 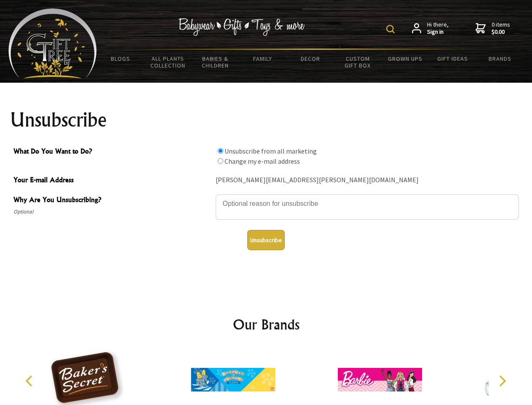 What do you see at coordinates (502, 381) in the screenshot?
I see `button: Next` at bounding box center [502, 381].